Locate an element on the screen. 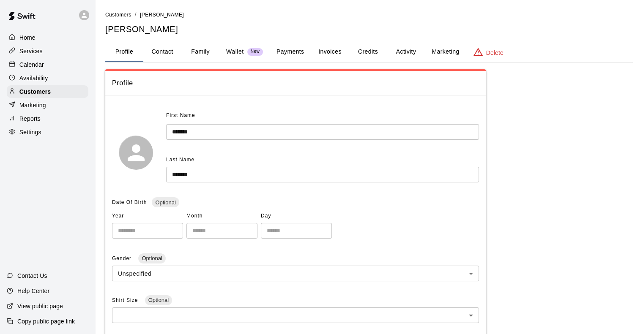 The image size is (643, 334). span: Customers is located at coordinates (118, 15).